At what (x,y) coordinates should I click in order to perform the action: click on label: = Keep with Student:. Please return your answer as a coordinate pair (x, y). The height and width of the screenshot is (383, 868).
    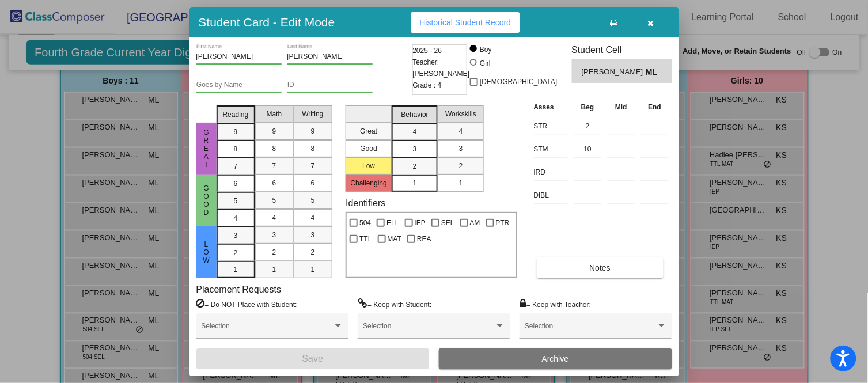
    Looking at the image, I should click on (395, 304).